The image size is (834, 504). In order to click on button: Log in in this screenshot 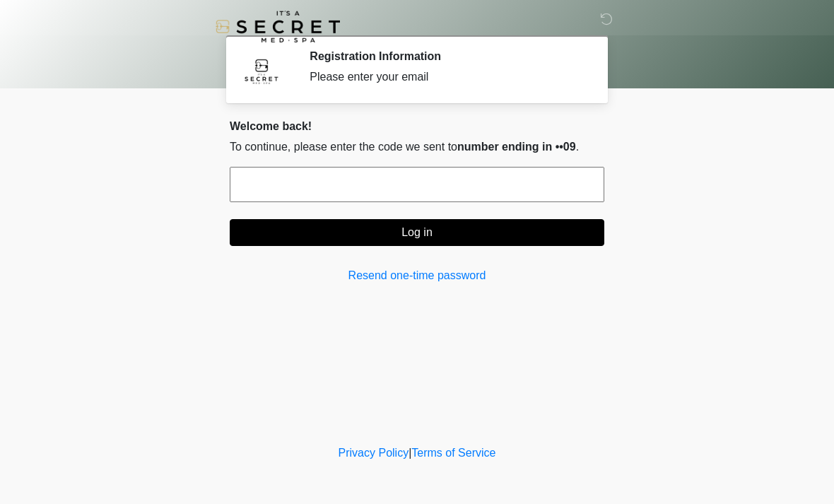, I will do `click(417, 232)`.